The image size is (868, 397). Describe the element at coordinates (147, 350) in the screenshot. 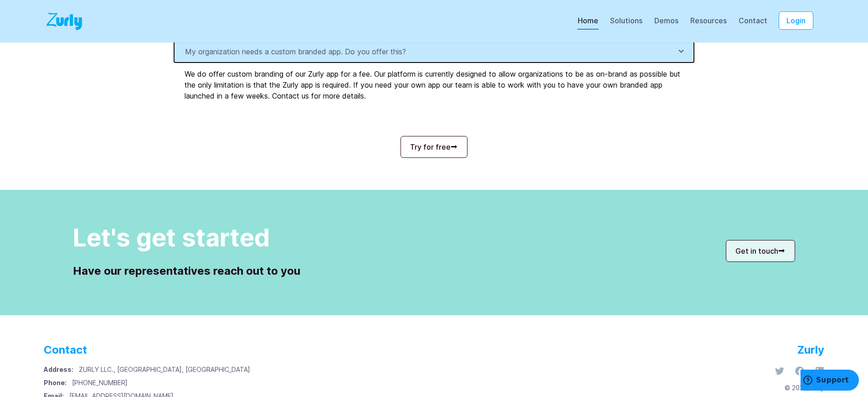

I see `h4: Contact` at that location.